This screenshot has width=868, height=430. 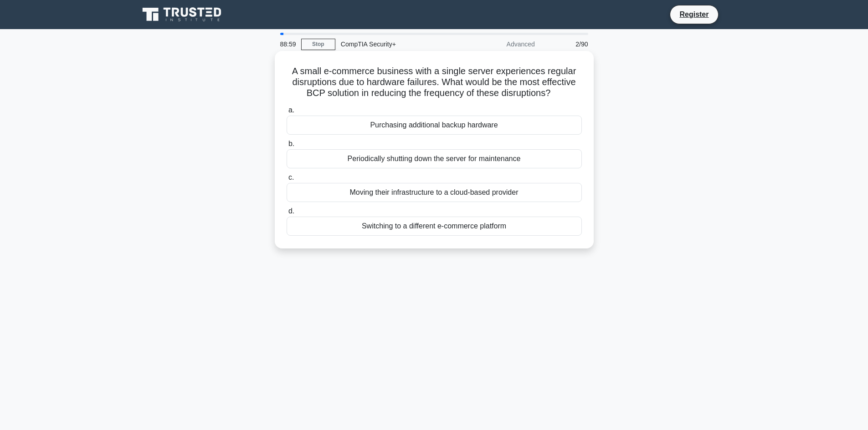 I want to click on span: b., so click(x=291, y=143).